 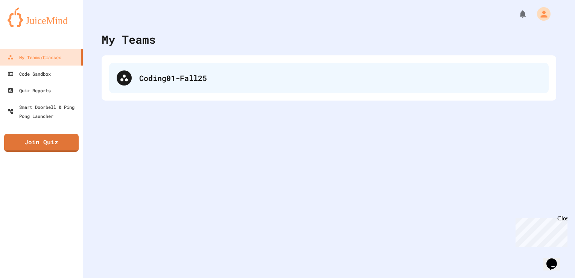 I want to click on div: Code Sandbox, so click(x=29, y=74).